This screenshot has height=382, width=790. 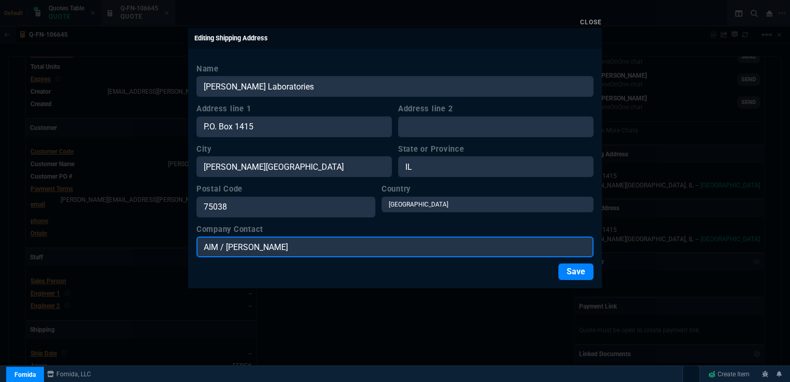 What do you see at coordinates (395, 69) in the screenshot?
I see `label: Name` at bounding box center [395, 69].